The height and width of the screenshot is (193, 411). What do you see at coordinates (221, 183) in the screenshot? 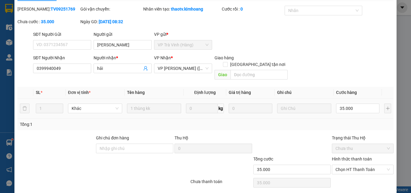
I see `div: Chưa thanh toán` at bounding box center [221, 183].